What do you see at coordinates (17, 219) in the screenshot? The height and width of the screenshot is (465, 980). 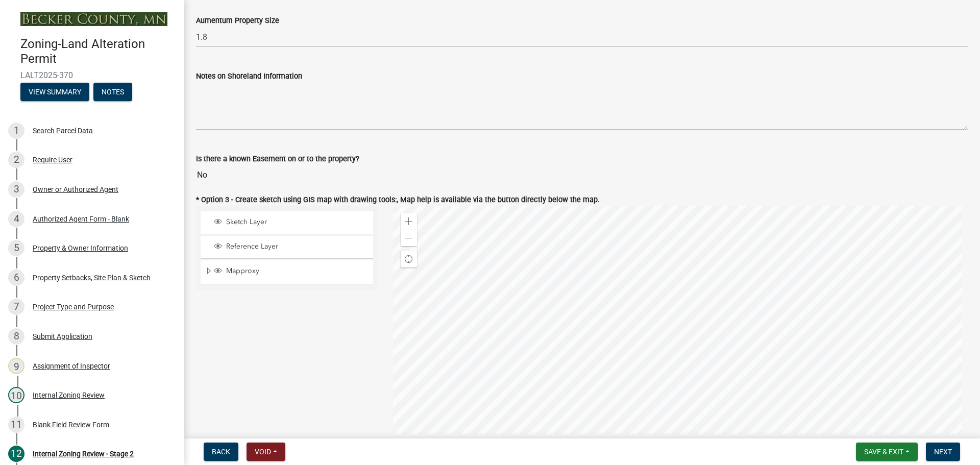 I see `div: 4` at bounding box center [17, 219].